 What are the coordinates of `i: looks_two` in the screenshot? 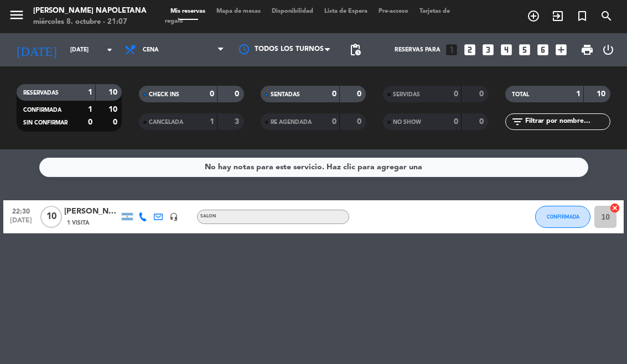 It's located at (470, 50).